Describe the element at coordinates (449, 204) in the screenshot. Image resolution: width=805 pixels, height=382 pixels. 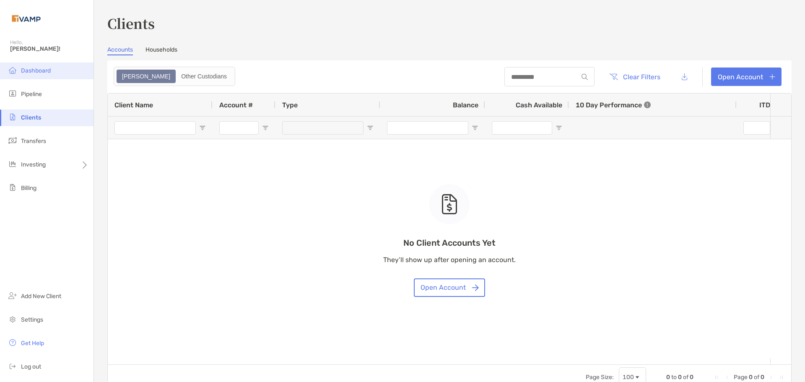
I see `img: empty state icon` at that location.